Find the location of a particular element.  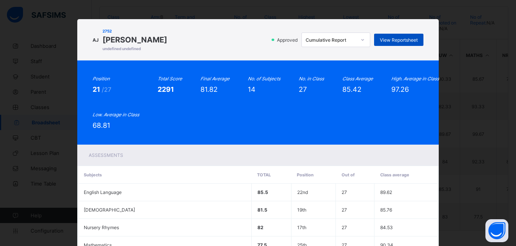

span: 17th is located at coordinates (302, 227).